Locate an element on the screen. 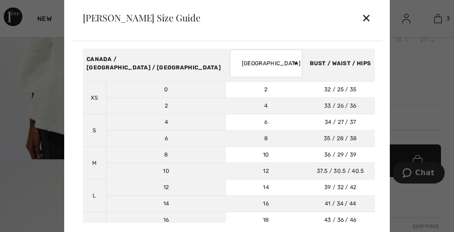 Image resolution: width=454 pixels, height=232 pixels. td: S is located at coordinates (94, 130).